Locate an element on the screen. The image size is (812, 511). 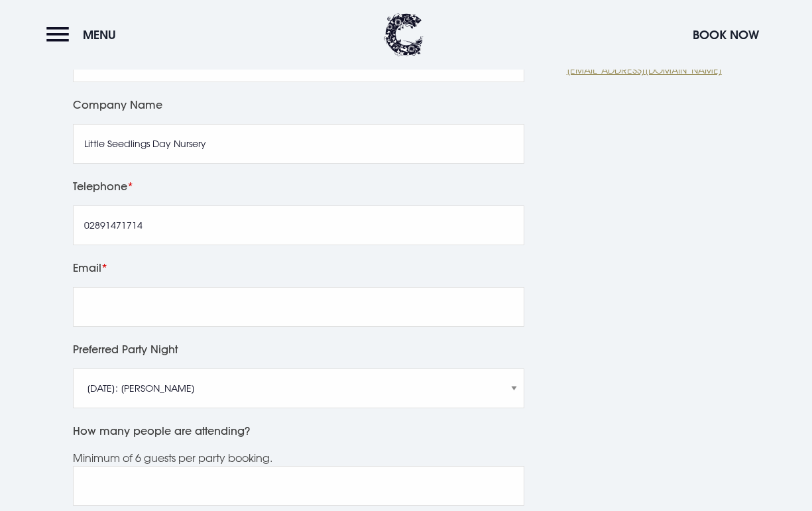
div: Minimum of 6 guests per party booking. is located at coordinates (298, 458).